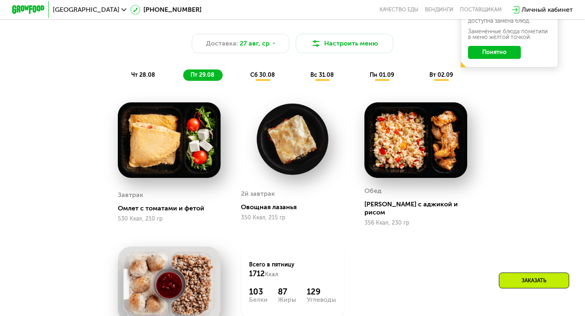 Image resolution: width=585 pixels, height=316 pixels. I want to click on div: Всего в пятницу, so click(292, 270).